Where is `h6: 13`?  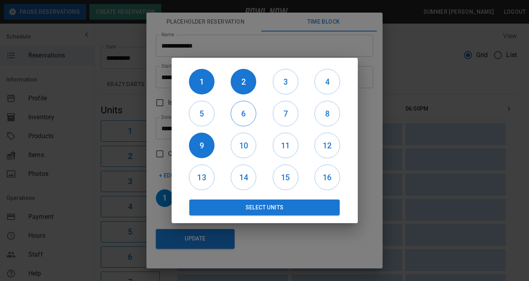
h6: 13 is located at coordinates (202, 178).